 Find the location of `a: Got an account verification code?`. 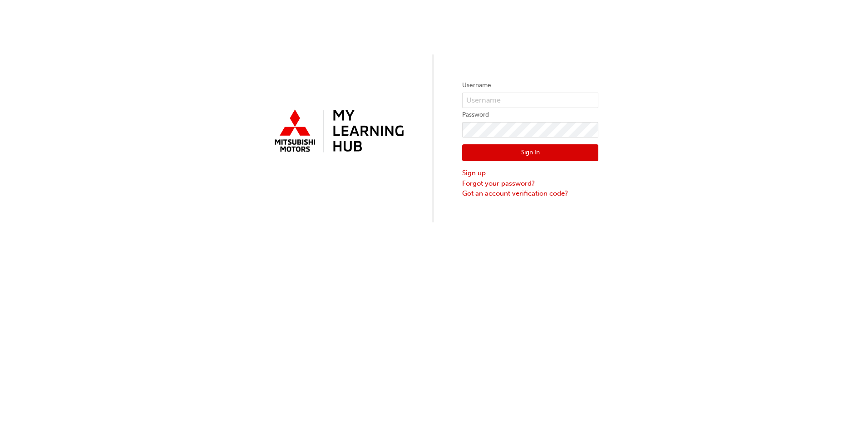

a: Got an account verification code? is located at coordinates (530, 193).